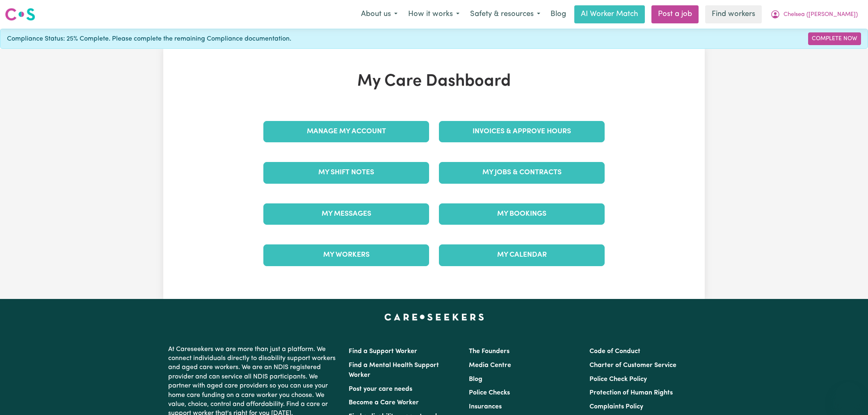 This screenshot has width=868, height=415. Describe the element at coordinates (434, 317) in the screenshot. I see `a: Careseekers home page` at that location.